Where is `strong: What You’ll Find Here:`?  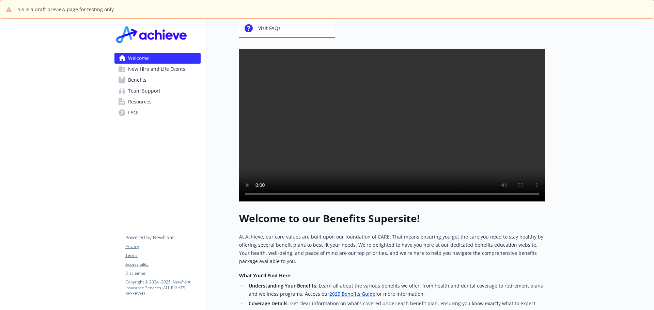
strong: What You’ll Find Here: is located at coordinates (265, 276).